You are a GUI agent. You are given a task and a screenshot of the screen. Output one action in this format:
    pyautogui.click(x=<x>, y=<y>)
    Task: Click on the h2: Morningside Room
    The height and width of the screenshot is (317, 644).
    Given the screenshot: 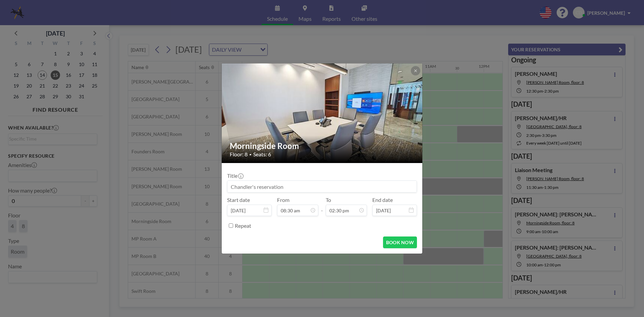 What is the action you would take?
    pyautogui.click(x=322, y=145)
    